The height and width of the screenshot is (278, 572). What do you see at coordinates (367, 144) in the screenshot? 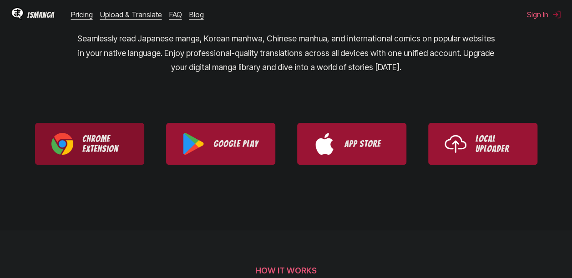
I see `p: App Store` at bounding box center [367, 144].